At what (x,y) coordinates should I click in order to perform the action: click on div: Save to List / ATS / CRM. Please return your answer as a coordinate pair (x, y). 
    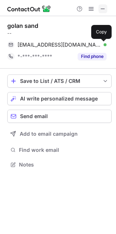
    Looking at the image, I should click on (60, 81).